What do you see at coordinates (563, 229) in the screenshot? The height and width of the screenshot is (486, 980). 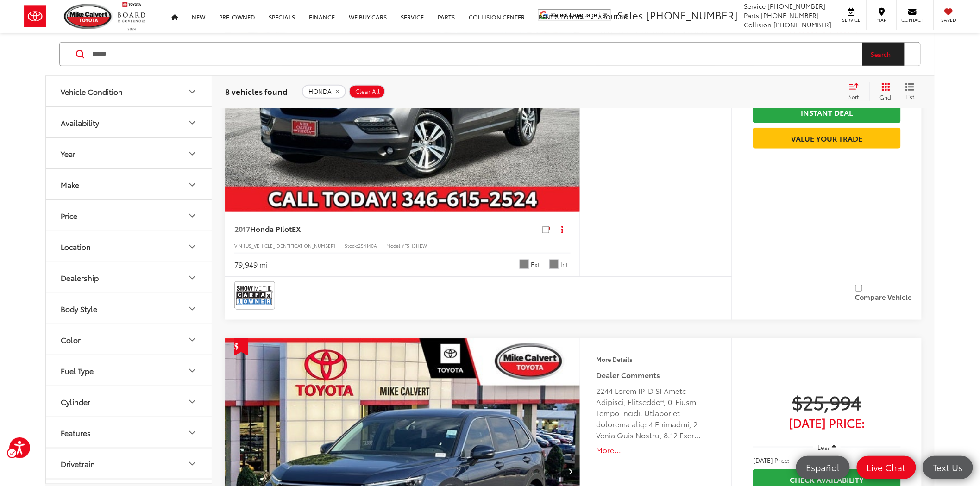 I see `span: dropdown dots` at bounding box center [563, 229].